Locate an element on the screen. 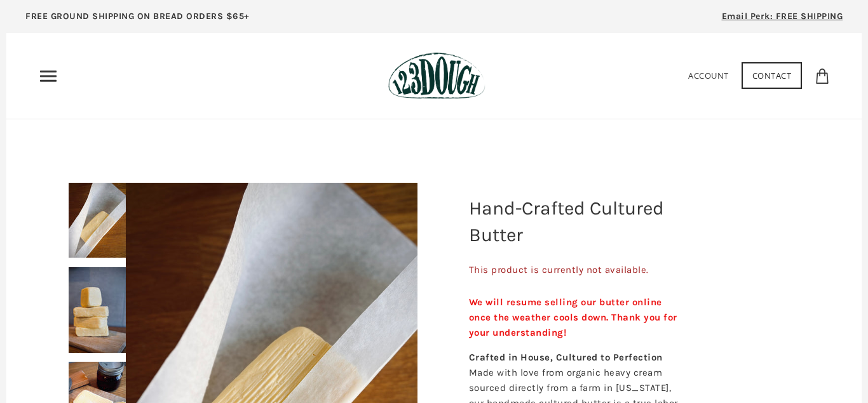 The height and width of the screenshot is (403, 868). h1: Hand-Crafted Cultured Butter is located at coordinates (577, 222).